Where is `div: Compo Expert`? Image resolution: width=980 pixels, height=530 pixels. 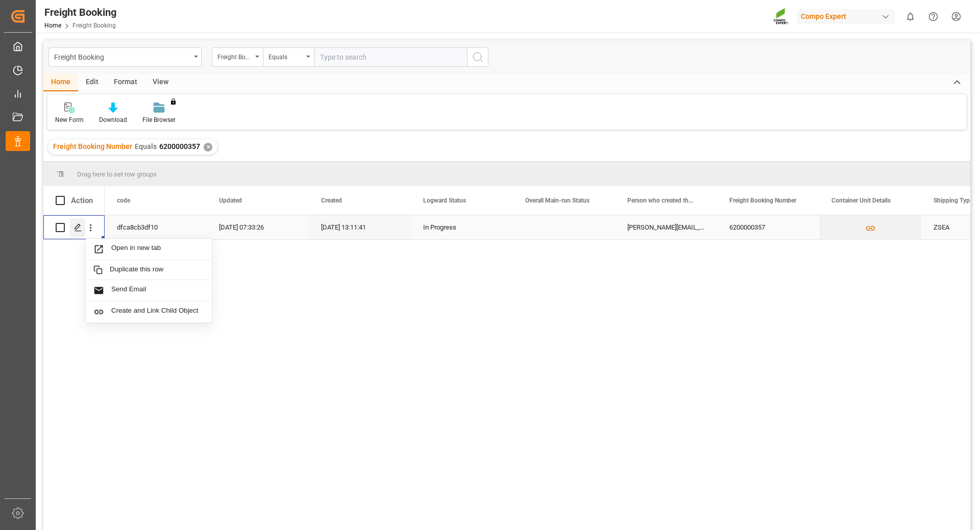
div: Compo Expert is located at coordinates (846, 16).